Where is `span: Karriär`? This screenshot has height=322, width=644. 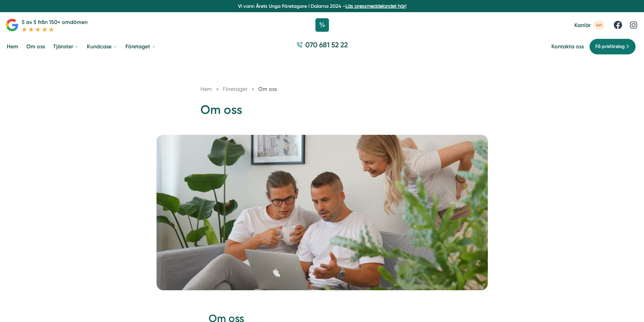
span: Karriär is located at coordinates (583, 25).